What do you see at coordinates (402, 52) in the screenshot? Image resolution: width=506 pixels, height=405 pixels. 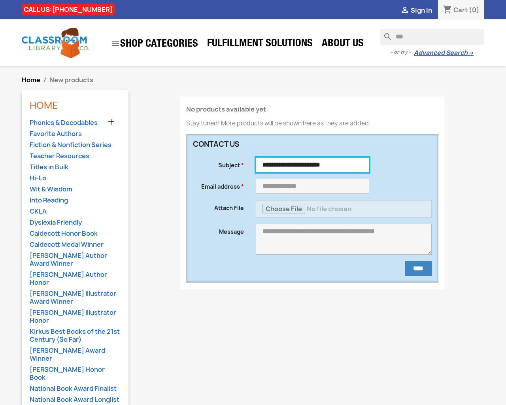 I see `span: - or try -` at bounding box center [402, 52].